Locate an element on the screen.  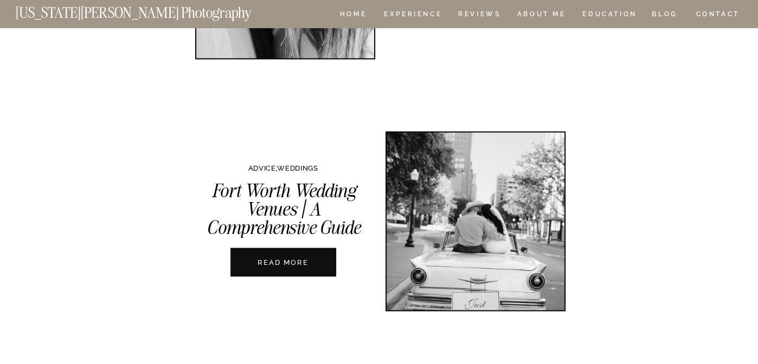
a: HOME is located at coordinates (353, 15).